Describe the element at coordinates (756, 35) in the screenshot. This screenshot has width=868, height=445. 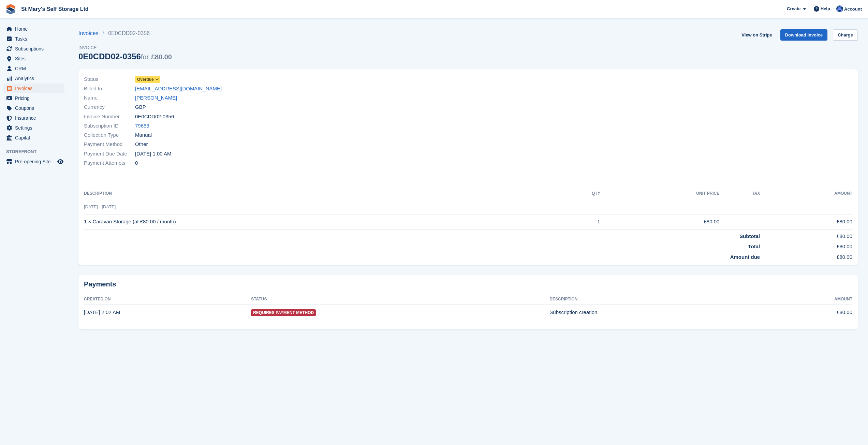
I see `a: View on Stripe` at that location.